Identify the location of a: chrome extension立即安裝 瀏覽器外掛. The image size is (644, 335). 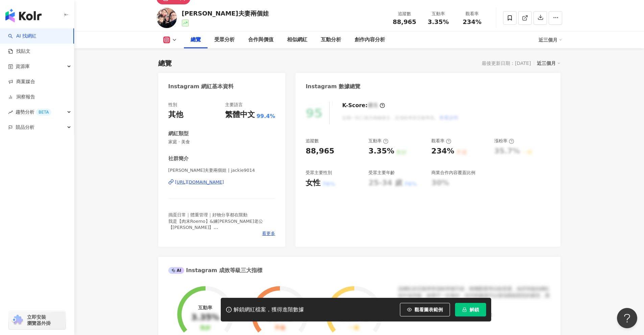
(38, 320).